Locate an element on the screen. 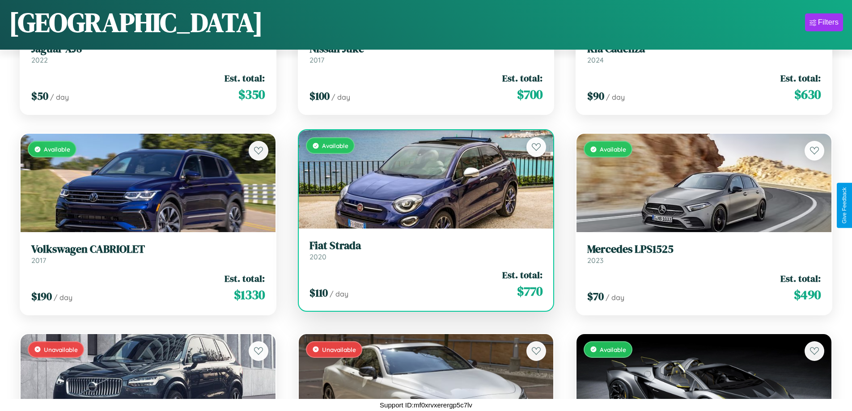  span: $ 110 is located at coordinates (319, 293).